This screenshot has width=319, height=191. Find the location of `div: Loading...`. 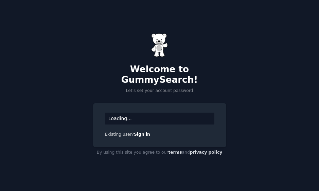

div: Loading... is located at coordinates (159, 118).